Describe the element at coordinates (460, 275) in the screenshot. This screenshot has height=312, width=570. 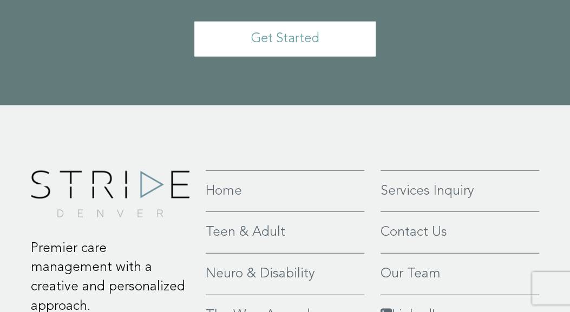
I see `a: Our Team` at that location.